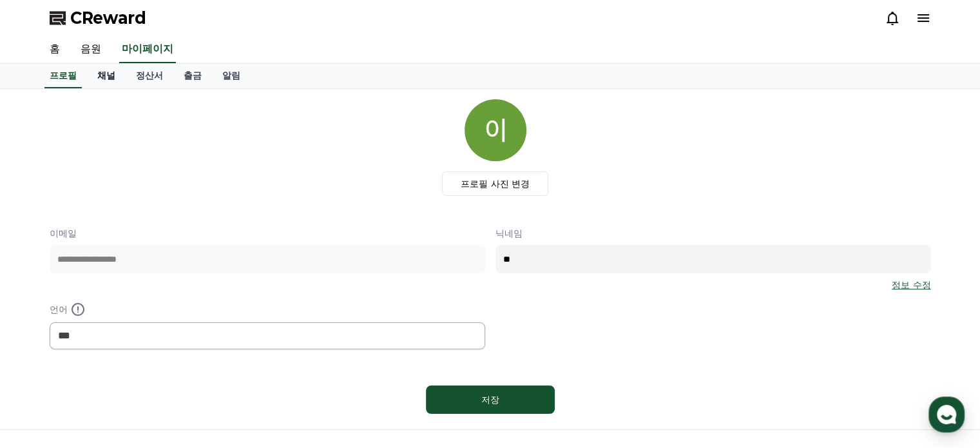 The image size is (980, 448). I want to click on p: 언어, so click(267, 310).